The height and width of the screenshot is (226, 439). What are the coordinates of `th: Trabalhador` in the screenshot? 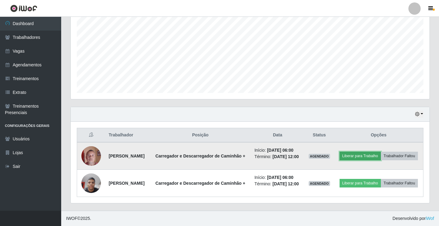 It's located at (127, 135).